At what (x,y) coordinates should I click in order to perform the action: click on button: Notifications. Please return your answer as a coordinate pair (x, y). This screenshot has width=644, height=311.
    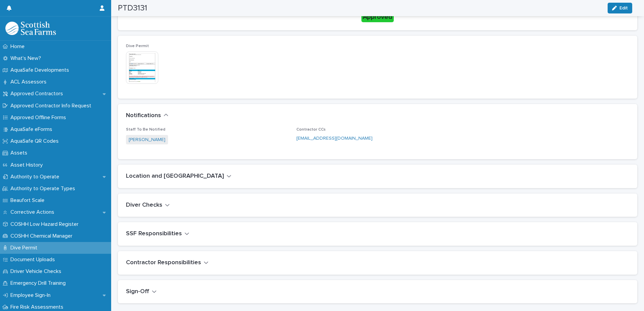
    Looking at the image, I should click on (147, 116).